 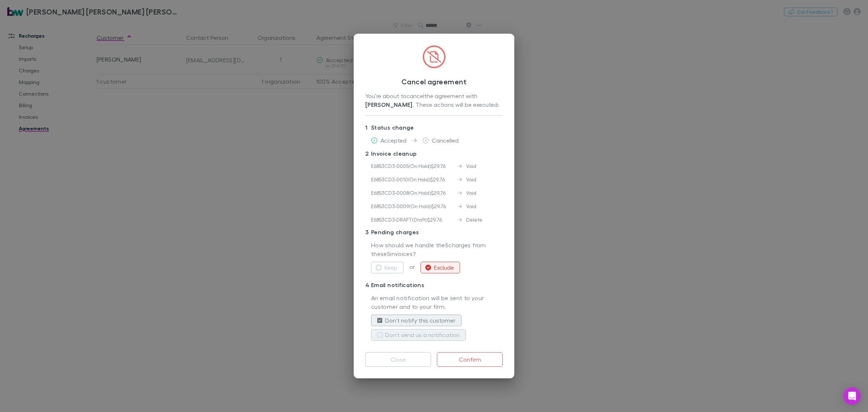 I want to click on button: Don't notify this customer, so click(x=417, y=320).